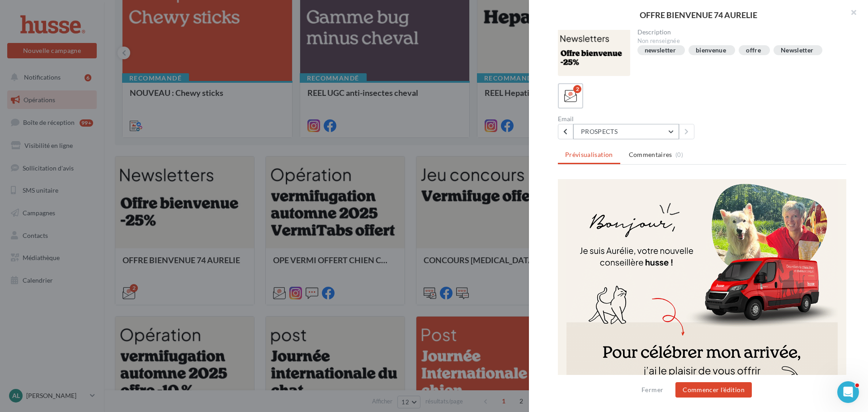  I want to click on div: OFFRE BIENVENUE 74 AURELIE, so click(699, 15).